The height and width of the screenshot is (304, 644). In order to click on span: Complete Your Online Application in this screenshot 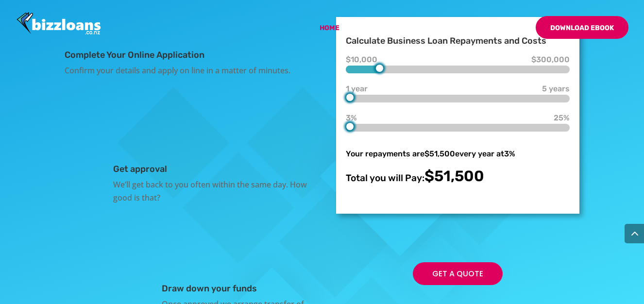, I will do `click(135, 55)`.